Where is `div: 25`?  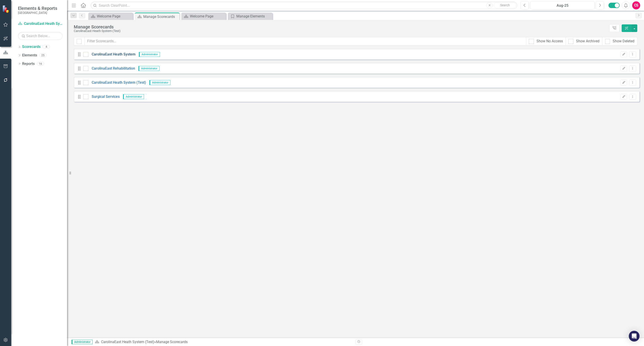 div: 25 is located at coordinates (43, 55).